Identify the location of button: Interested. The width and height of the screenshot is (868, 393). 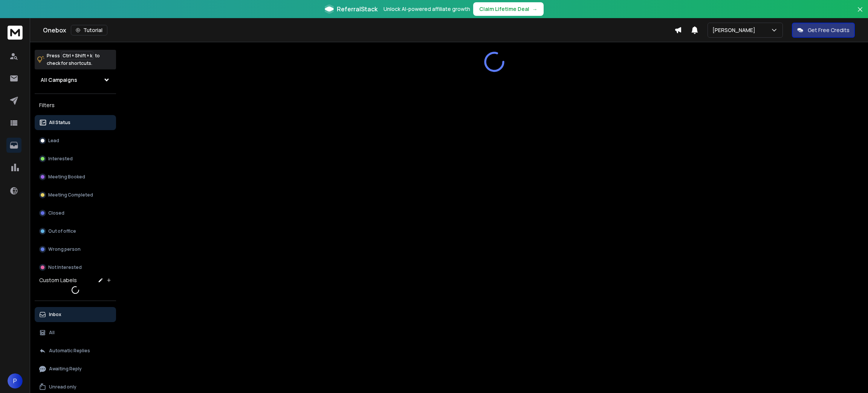
(76, 159).